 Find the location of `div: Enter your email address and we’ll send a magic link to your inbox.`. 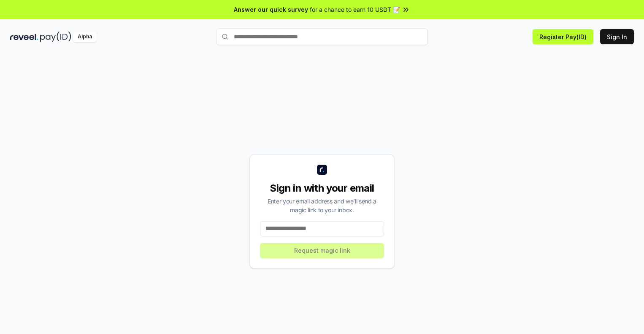

div: Enter your email address and we’ll send a magic link to your inbox. is located at coordinates (322, 206).